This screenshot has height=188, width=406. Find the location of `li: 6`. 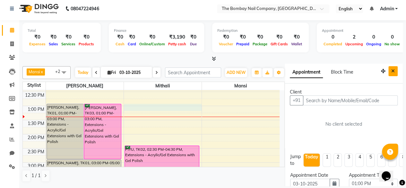

li: 6 is located at coordinates (382, 160).